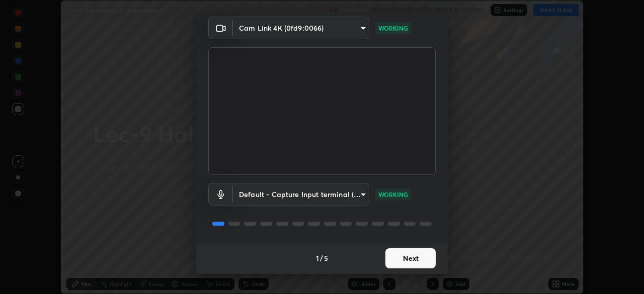  Describe the element at coordinates (318, 258) in the screenshot. I see `h4: 1` at that location.